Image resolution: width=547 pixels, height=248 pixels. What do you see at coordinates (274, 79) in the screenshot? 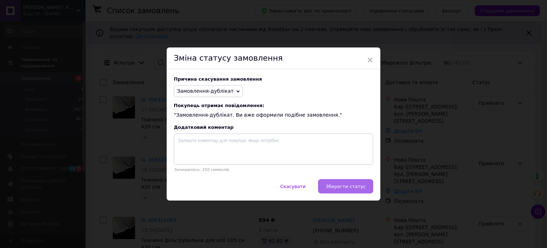
I see `div: Причина скасування замовлення` at bounding box center [274, 79].